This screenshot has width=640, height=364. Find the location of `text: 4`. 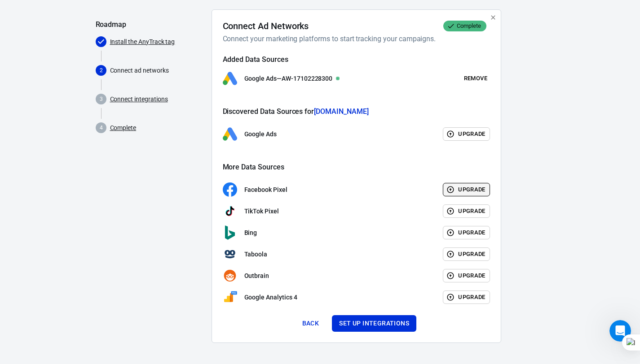

text: 4 is located at coordinates (100, 128).